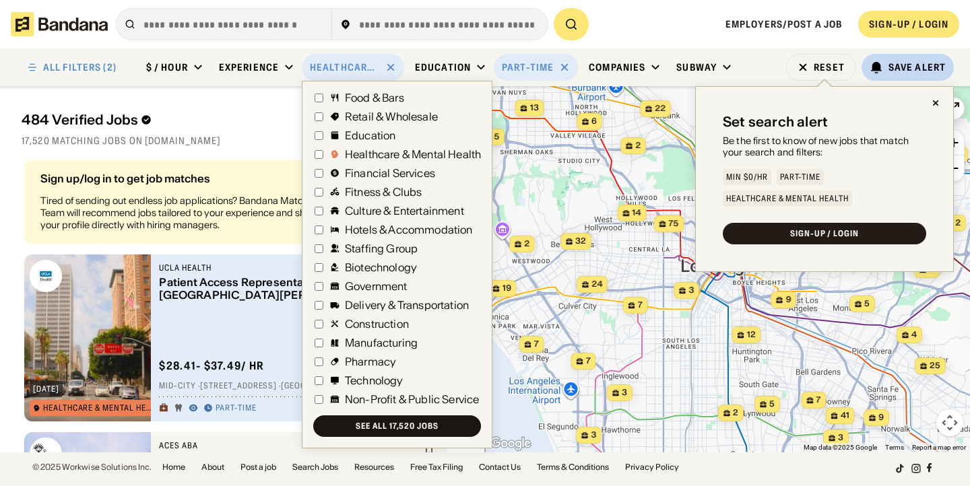 Image resolution: width=970 pixels, height=486 pixels. Describe the element at coordinates (381, 248) in the screenshot. I see `div: Staffing Group` at that location.